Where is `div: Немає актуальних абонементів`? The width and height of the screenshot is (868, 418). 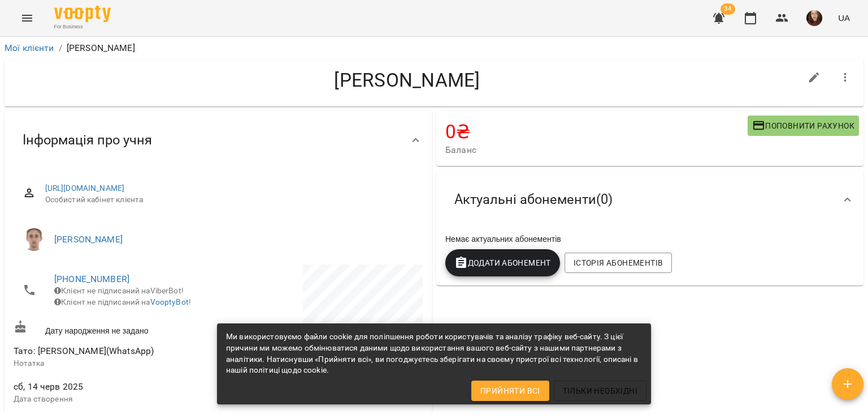
div: Немає актуальних абонементів is located at coordinates (650, 239).